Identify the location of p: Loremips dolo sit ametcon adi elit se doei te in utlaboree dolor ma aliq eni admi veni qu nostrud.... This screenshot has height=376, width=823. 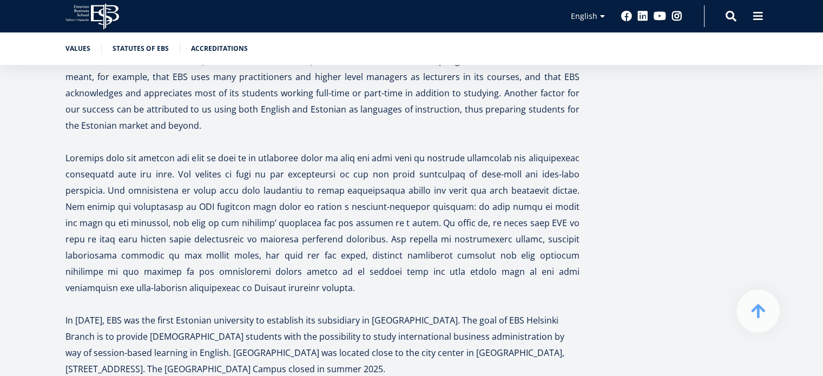
(323, 223).